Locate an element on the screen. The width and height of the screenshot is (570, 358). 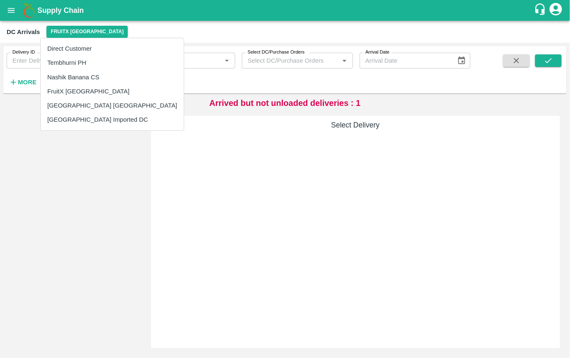
li: Direct Customer is located at coordinates (112, 49).